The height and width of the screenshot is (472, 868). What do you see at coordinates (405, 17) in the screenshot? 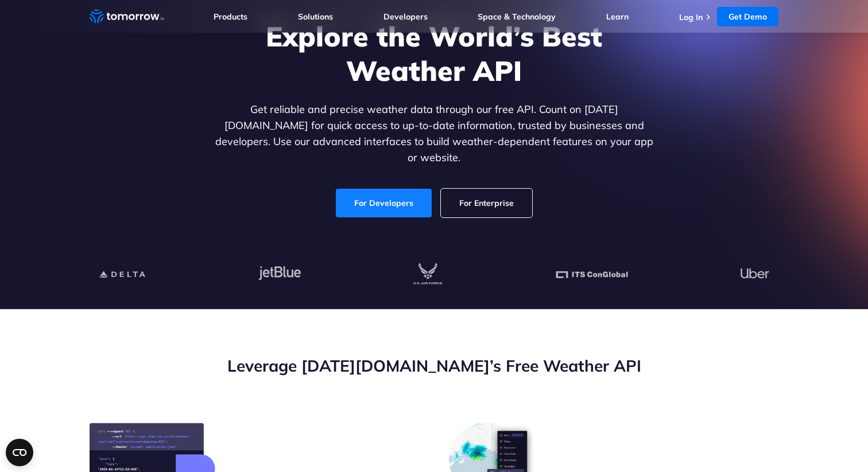
I see `a: Developers` at bounding box center [405, 17].